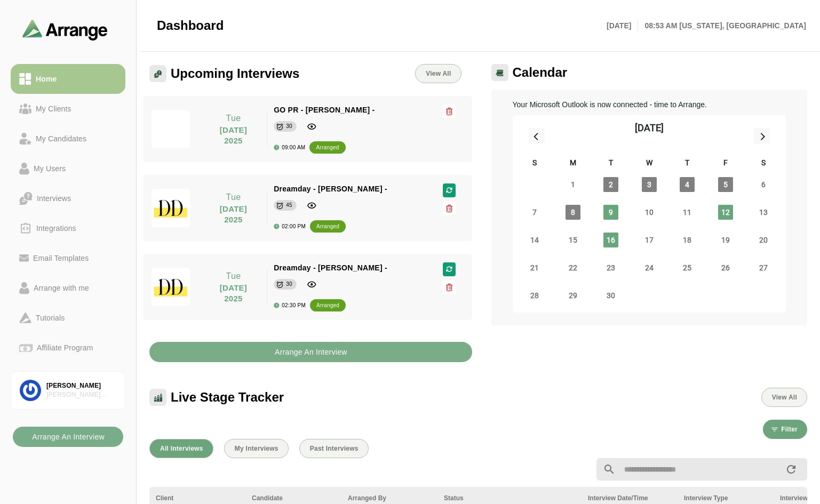 This screenshot has height=504, width=820. Describe the element at coordinates (50, 318) in the screenshot. I see `div: Tutorials` at that location.